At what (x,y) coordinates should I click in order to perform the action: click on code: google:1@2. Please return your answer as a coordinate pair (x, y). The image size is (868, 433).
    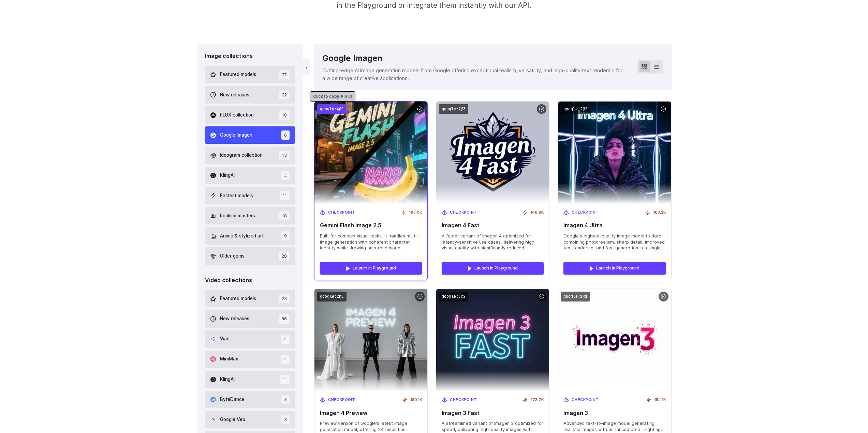
    Looking at the image, I should click on (454, 297).